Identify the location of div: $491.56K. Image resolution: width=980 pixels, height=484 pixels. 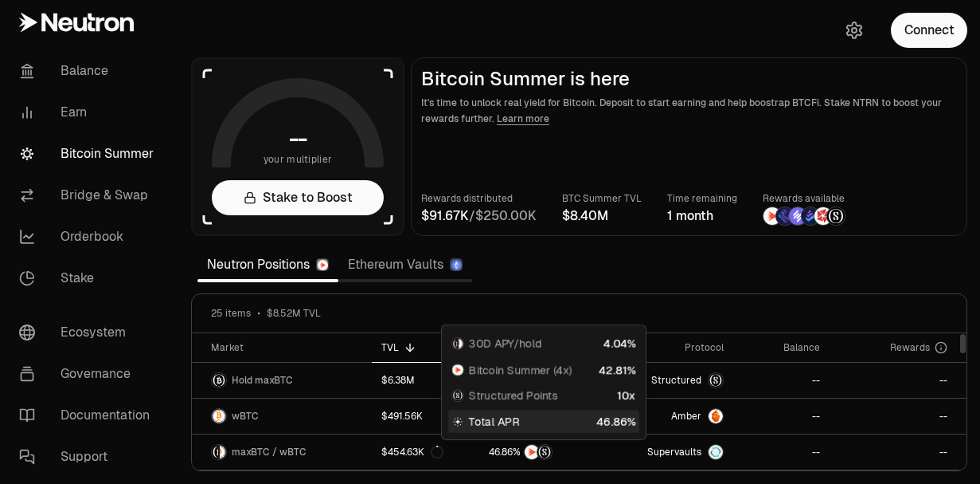
(402, 416).